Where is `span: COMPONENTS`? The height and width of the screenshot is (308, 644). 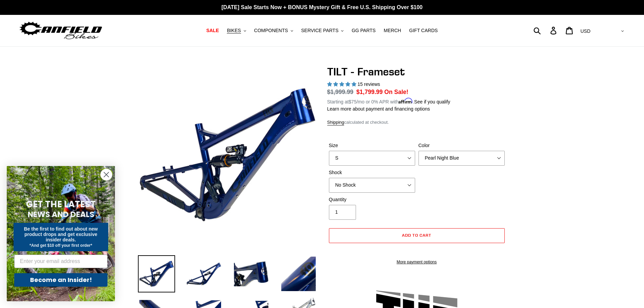 span: COMPONENTS is located at coordinates (271, 31).